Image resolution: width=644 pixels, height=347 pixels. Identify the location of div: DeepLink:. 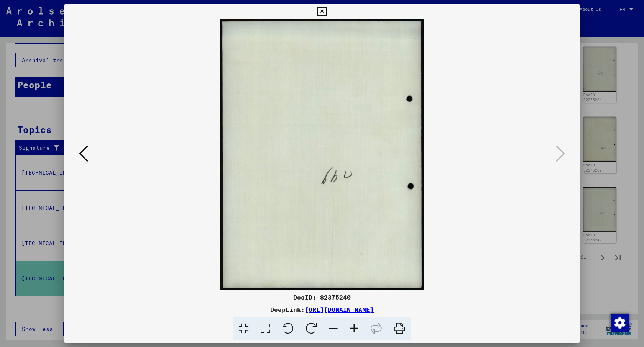
(322, 309).